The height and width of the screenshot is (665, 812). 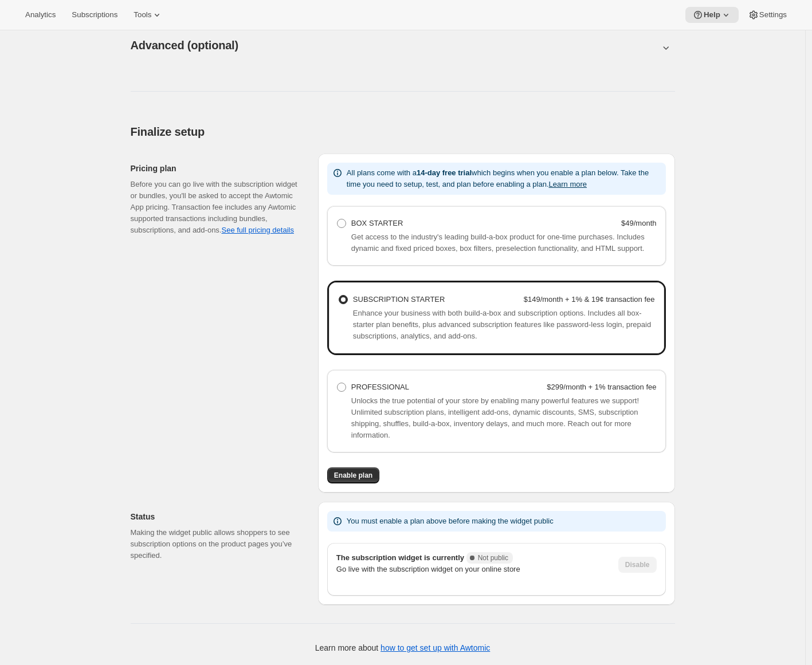 I want to click on span: Enhance your business with both build-a-box and subscription options. Includes all box-starter pl..., so click(x=502, y=324).